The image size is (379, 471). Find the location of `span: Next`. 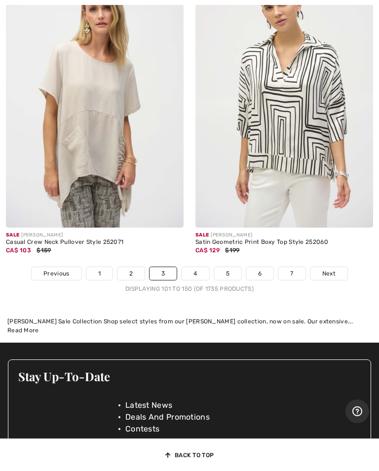

span: Next is located at coordinates (329, 274).